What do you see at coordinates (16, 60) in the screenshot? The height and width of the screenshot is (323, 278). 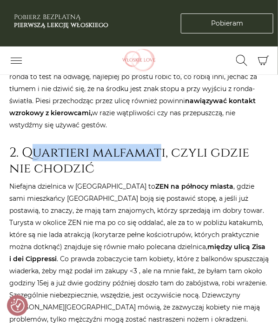 I see `button: Przełącz nawigację` at bounding box center [16, 60].